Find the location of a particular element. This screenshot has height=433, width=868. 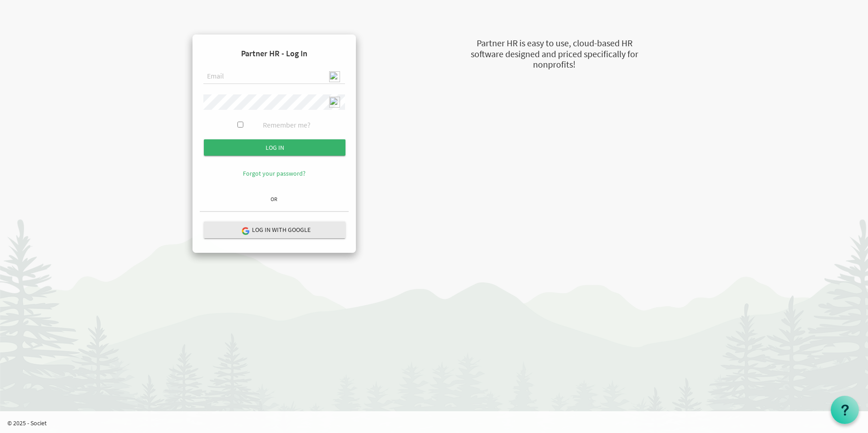

div: nonprofits! is located at coordinates (554, 64).